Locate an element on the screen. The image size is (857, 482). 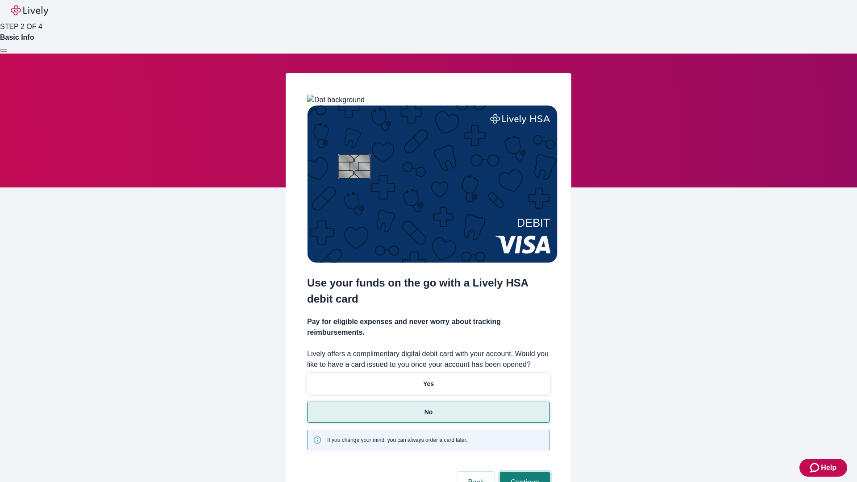
img: Debit card is located at coordinates (432, 184).